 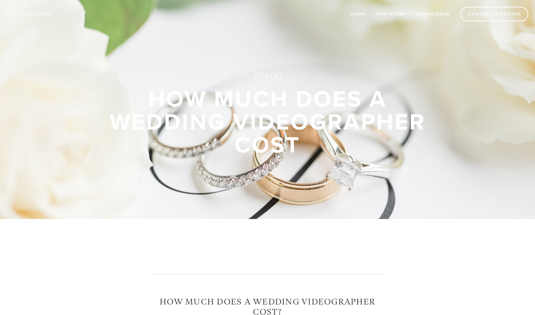 What do you see at coordinates (358, 14) in the screenshot?
I see `a: Home` at bounding box center [358, 14].